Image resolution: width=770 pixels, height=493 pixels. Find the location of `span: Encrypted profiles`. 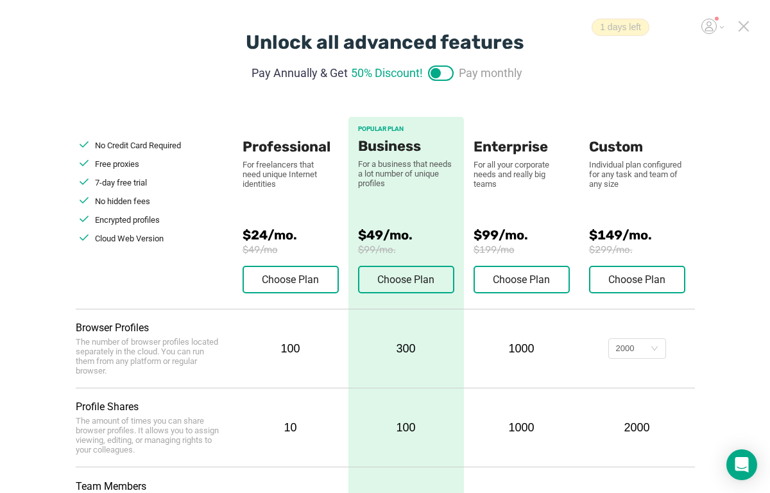

span: Encrypted profiles is located at coordinates (127, 219).